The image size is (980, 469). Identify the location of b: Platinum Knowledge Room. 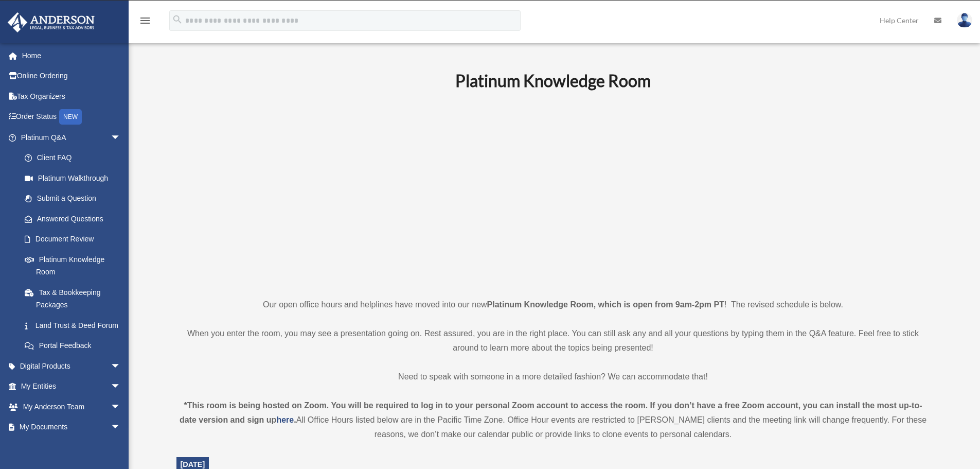
(553, 81).